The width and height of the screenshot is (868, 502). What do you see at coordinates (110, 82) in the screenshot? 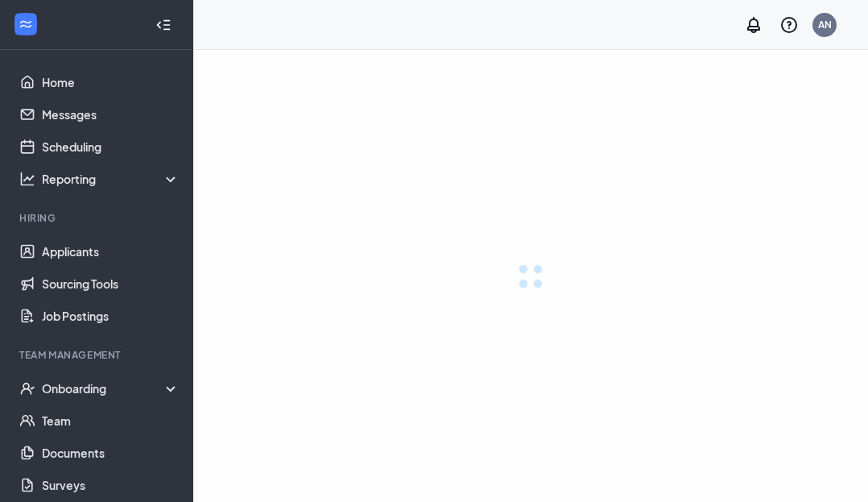
I see `a: Home` at bounding box center [110, 82].